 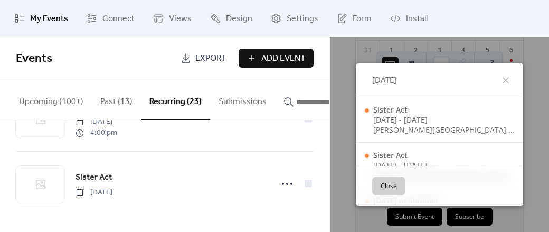 What do you see at coordinates (283, 59) in the screenshot?
I see `span: Add Event` at bounding box center [283, 59].